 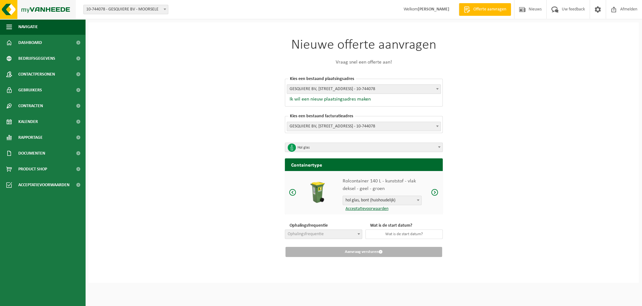 What do you see at coordinates (485, 9) in the screenshot?
I see `a: Offerte aanvragen` at bounding box center [485, 9].